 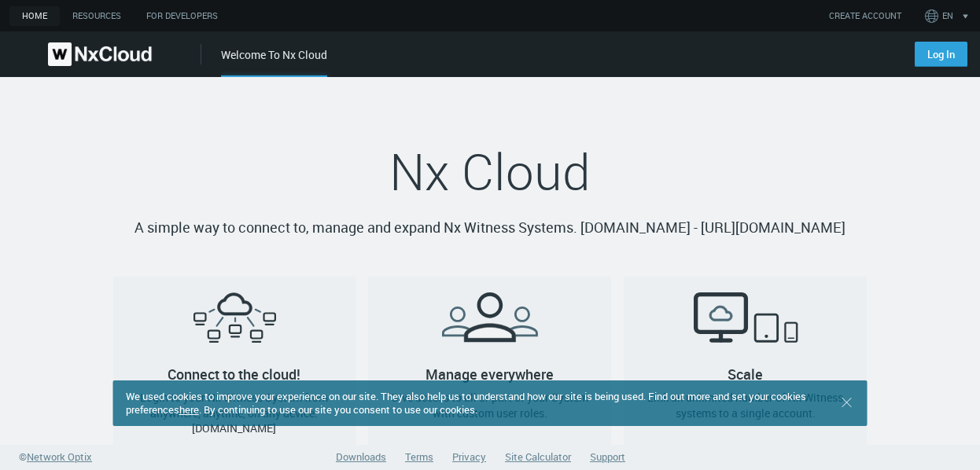 I want to click on img: Nx Cloud logo, so click(x=100, y=54).